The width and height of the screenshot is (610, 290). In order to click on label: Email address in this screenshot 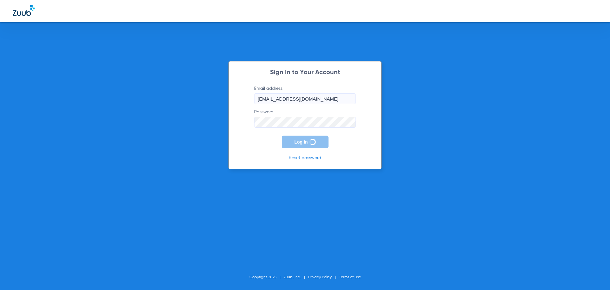, I will do `click(305, 94)`.